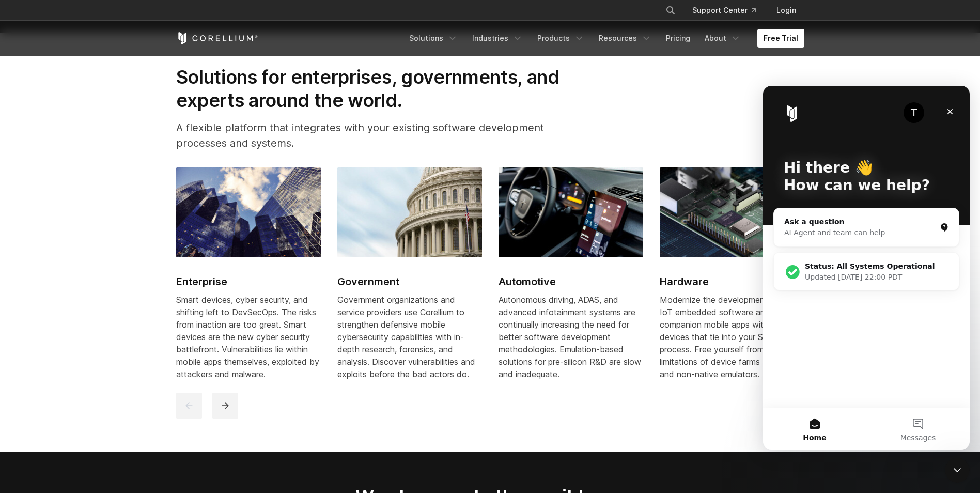 The height and width of the screenshot is (493, 980). I want to click on button: Messages, so click(155, 343).